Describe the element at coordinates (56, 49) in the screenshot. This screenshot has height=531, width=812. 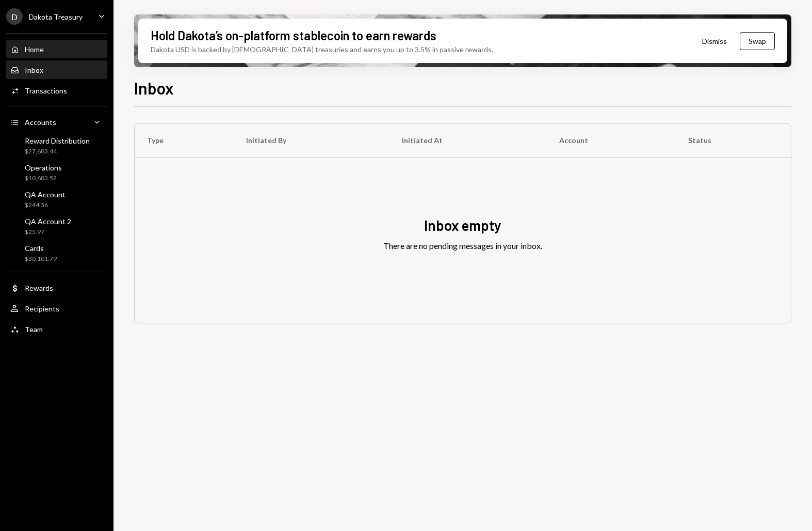
I see `a: Home` at that location.